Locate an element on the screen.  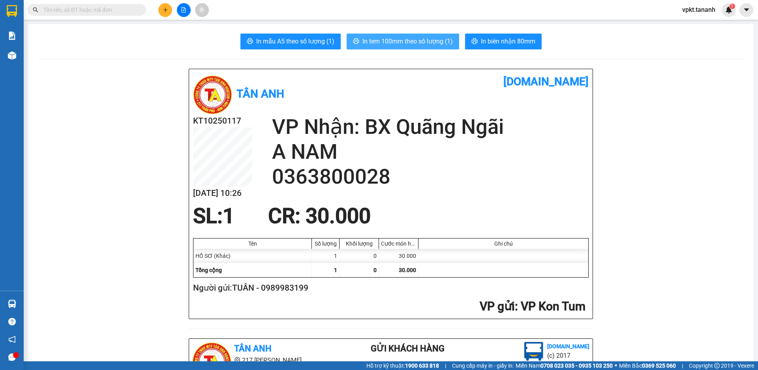
button: plus is located at coordinates (165, 10).